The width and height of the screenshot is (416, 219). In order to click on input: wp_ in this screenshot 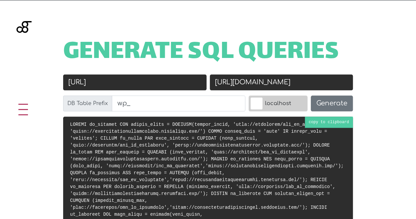, I will do `click(179, 103)`.